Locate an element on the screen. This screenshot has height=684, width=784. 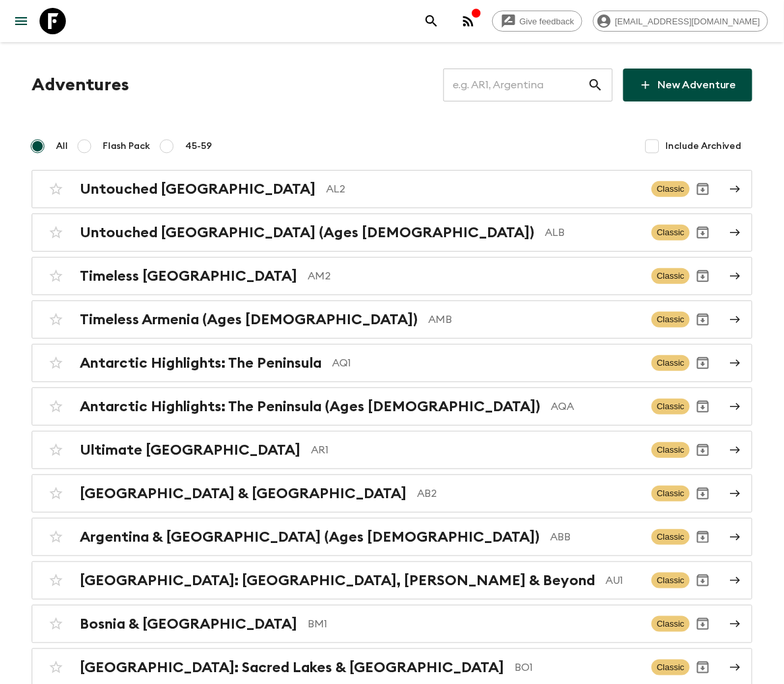
h2: Antarctic Highlights: The Peninsula is located at coordinates (200, 363).